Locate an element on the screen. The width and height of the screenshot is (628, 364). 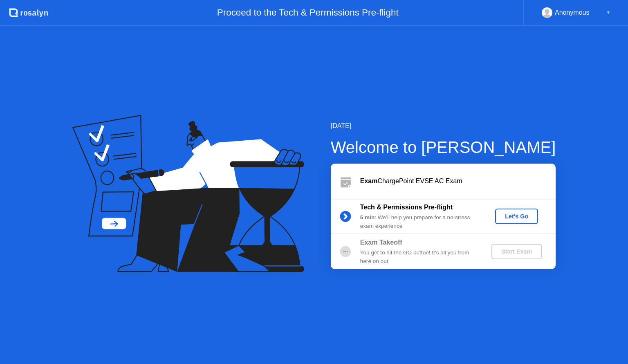
b: Exam Takeoff is located at coordinates (381, 242).